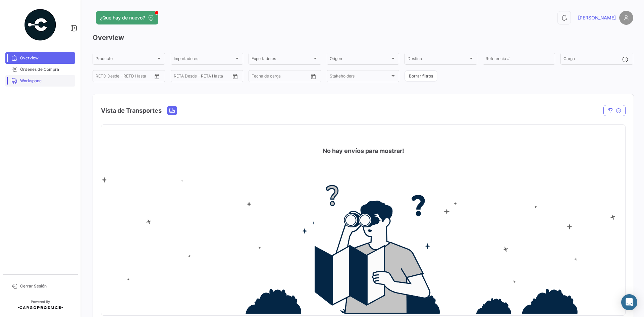 Image resolution: width=644 pixels, height=317 pixels. Describe the element at coordinates (40, 58) in the screenshot. I see `a: Overview` at that location.